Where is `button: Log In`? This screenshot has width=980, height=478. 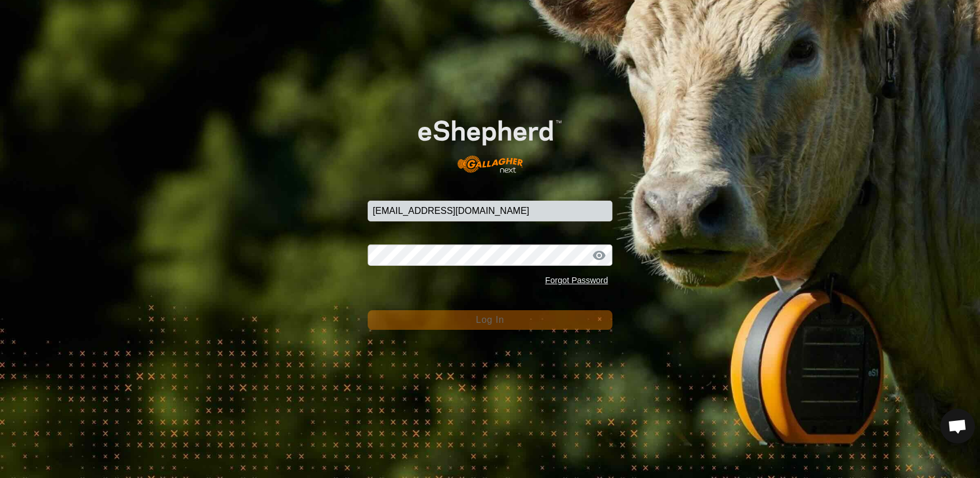
button: Log In is located at coordinates (490, 320).